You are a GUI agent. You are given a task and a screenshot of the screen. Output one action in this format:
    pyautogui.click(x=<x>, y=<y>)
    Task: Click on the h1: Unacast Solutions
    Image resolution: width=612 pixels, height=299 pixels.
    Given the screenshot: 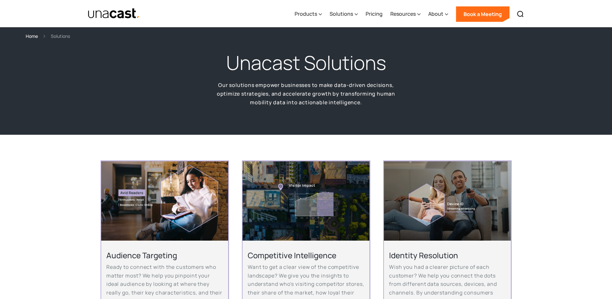 What is the action you would take?
    pyautogui.click(x=306, y=63)
    